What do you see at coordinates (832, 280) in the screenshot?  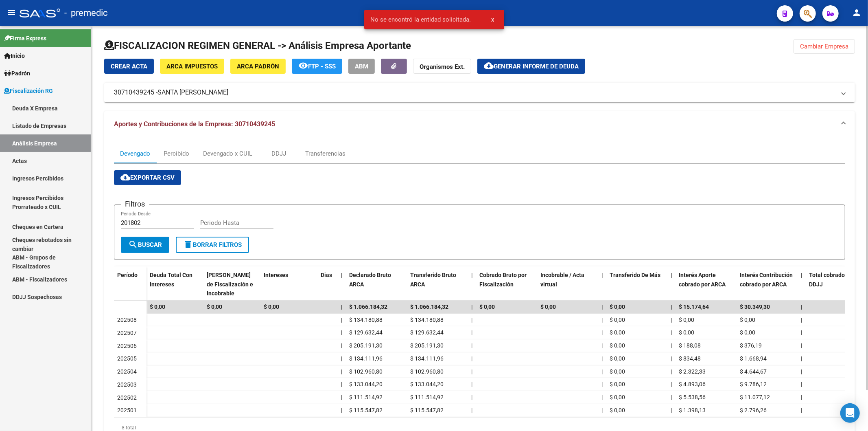 I see `span: Total cobrado Sin DDJJ` at bounding box center [832, 280].